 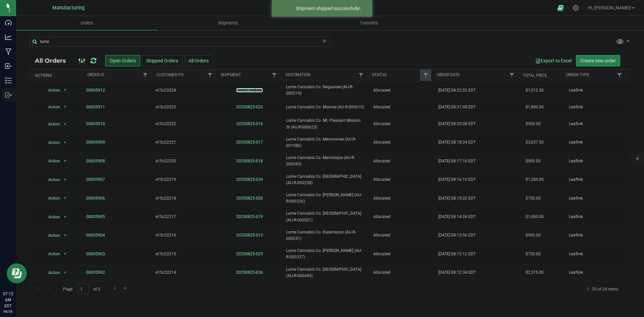 What do you see at coordinates (96, 198) in the screenshot?
I see `a: 00005906` at bounding box center [96, 198].